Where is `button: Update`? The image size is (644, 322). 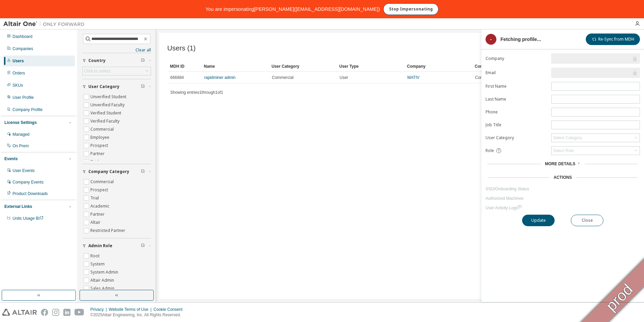
button: Update is located at coordinates (538, 220).